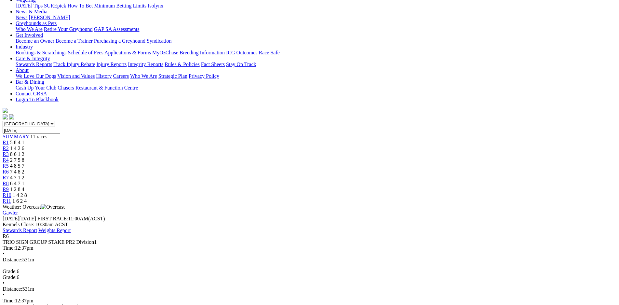 Image resolution: width=619 pixels, height=305 pixels. Describe the element at coordinates (173, 76) in the screenshot. I see `a: Strategic Plan` at that location.